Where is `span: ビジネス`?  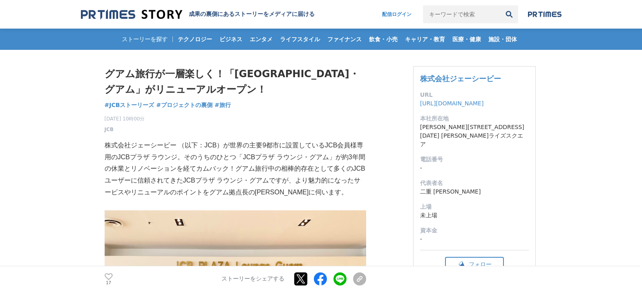 span: ビジネス is located at coordinates (231, 39).